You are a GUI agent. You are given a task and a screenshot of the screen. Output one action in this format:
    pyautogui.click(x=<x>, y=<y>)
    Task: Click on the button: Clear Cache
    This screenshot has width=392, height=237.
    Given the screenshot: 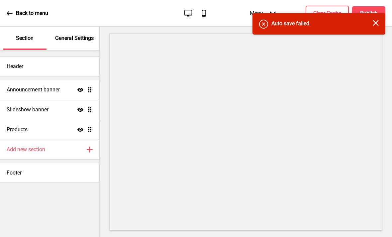 What is the action you would take?
    pyautogui.click(x=327, y=13)
    